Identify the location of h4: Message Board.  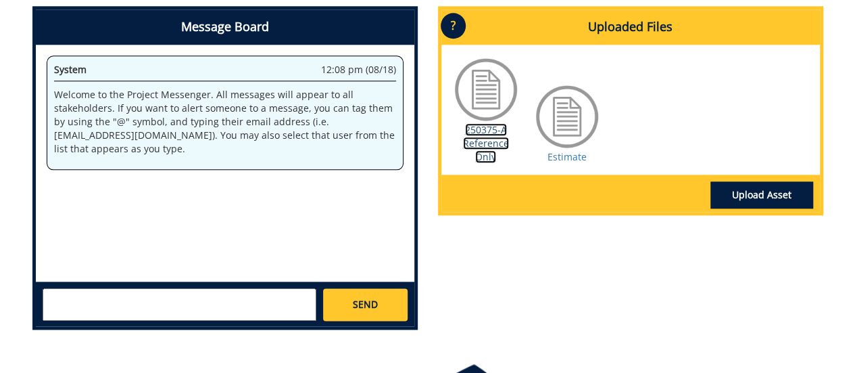
(225, 27).